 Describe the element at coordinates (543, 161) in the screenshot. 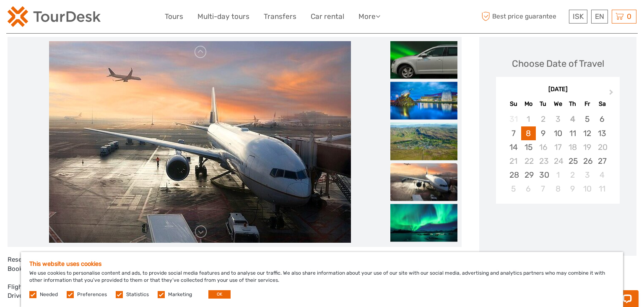

I see `div: Not available Tuesday, September 23rd, 2025` at that location.